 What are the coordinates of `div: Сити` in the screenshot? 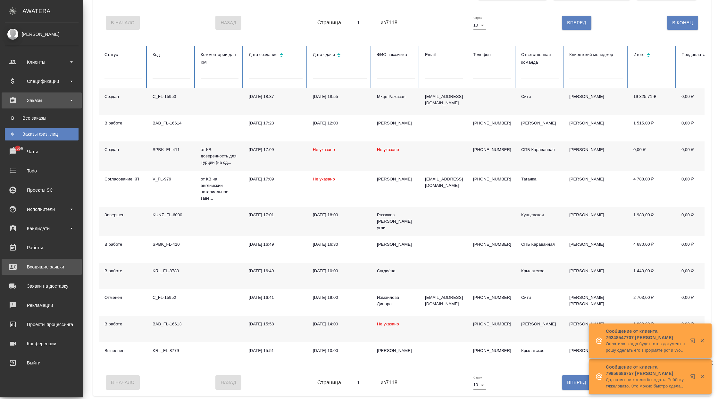 It's located at (540, 298).